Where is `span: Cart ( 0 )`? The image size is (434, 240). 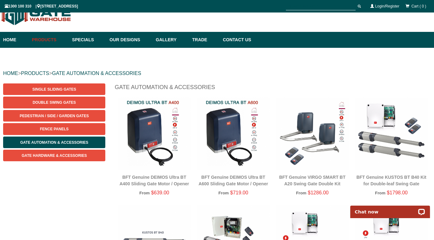
span: Cart ( 0 ) is located at coordinates (419, 6).